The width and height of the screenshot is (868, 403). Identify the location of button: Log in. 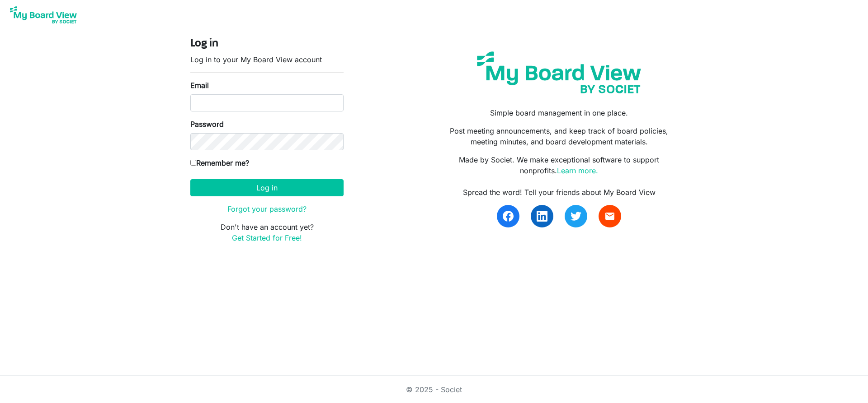
(267, 188).